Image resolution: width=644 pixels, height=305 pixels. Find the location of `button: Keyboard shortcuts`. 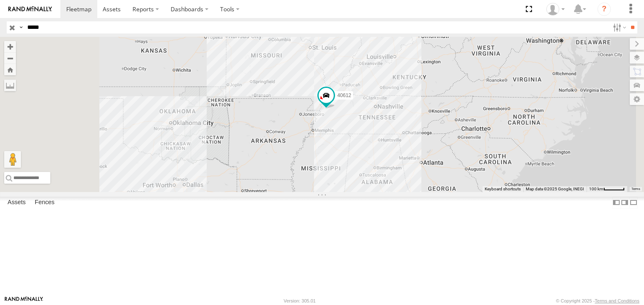

button: Keyboard shortcuts is located at coordinates (503, 189).